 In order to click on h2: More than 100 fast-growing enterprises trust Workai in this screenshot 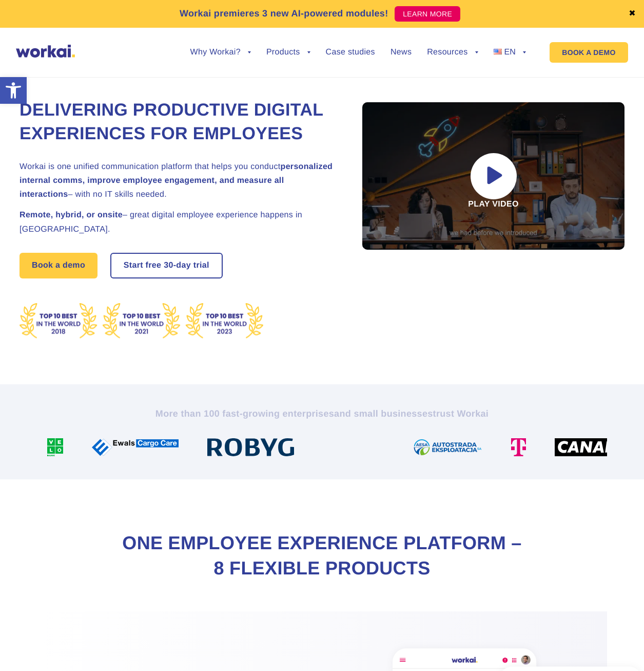, I will do `click(322, 414)`.